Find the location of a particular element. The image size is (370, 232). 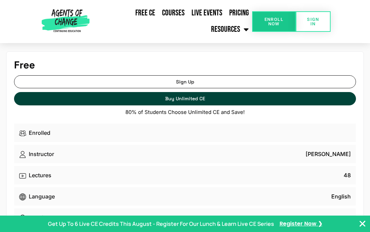

a: Sign Up is located at coordinates (185, 82).